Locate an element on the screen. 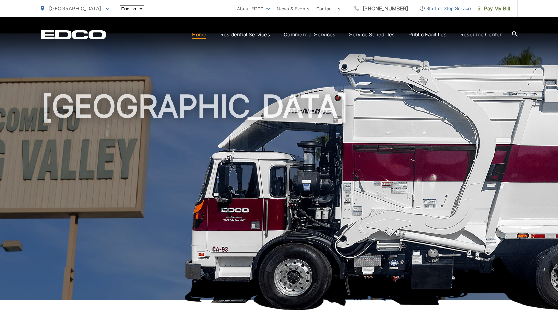 This screenshot has width=558, height=310. a: Commercial Services is located at coordinates (310, 35).